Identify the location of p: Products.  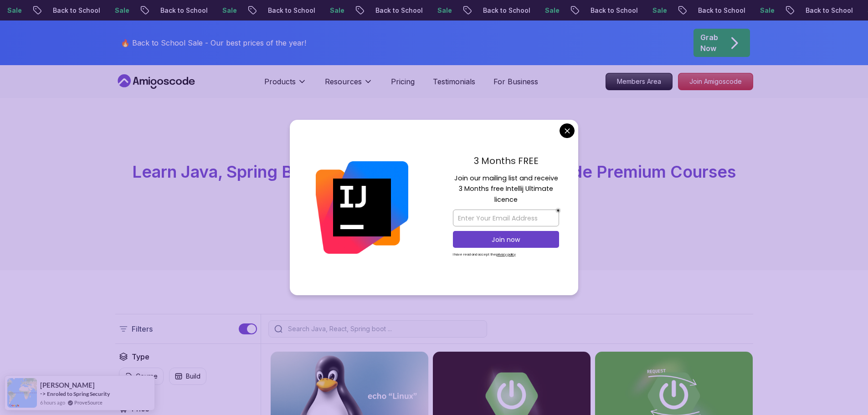
(280, 81).